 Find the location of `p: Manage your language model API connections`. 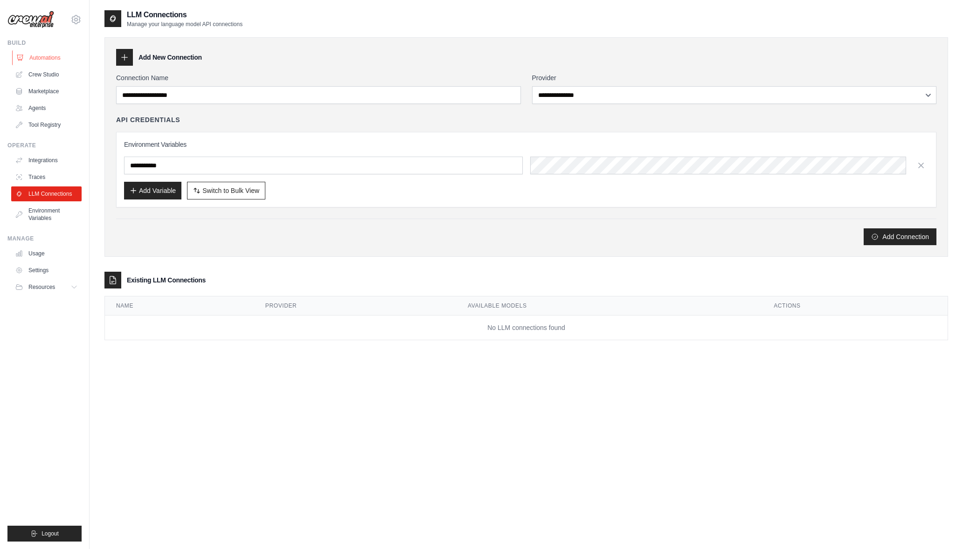

p: Manage your language model API connections is located at coordinates (185, 24).